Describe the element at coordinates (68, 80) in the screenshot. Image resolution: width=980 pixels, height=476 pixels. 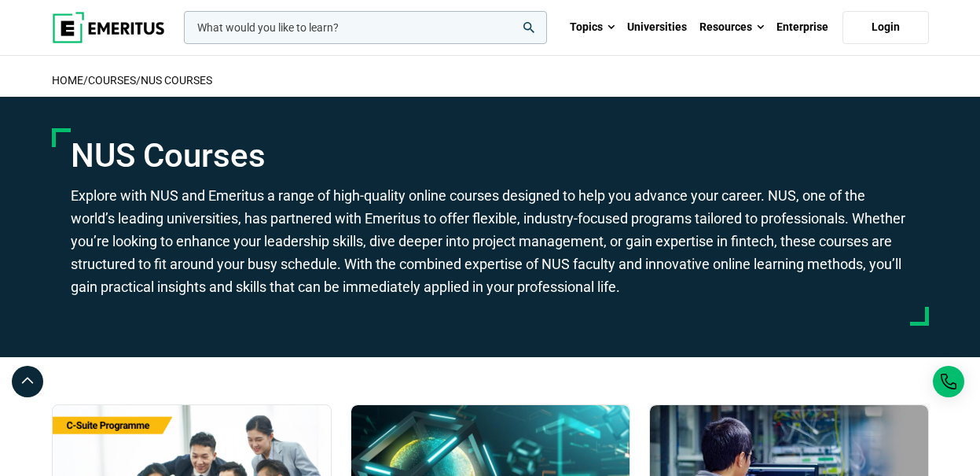
I see `a: home` at that location.